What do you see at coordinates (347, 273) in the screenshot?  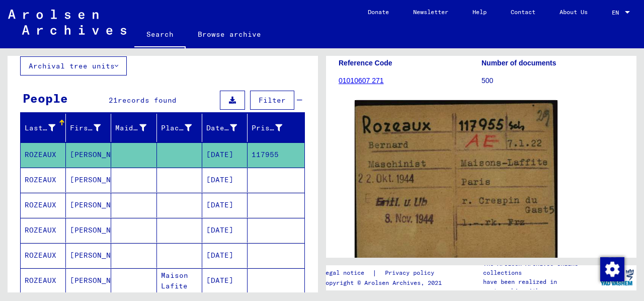 I see `a: Legal notice` at bounding box center [347, 273].